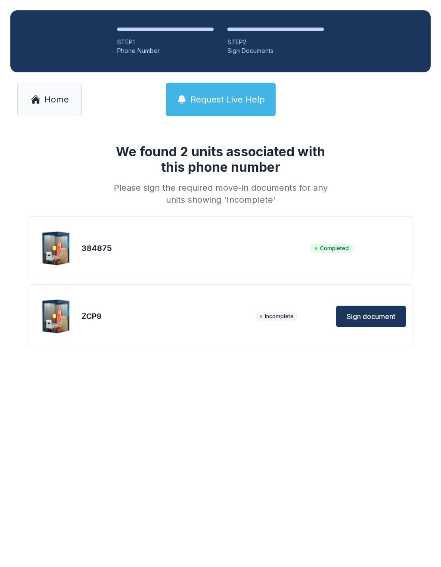  Describe the element at coordinates (370, 316) in the screenshot. I see `span: Sign document` at that location.